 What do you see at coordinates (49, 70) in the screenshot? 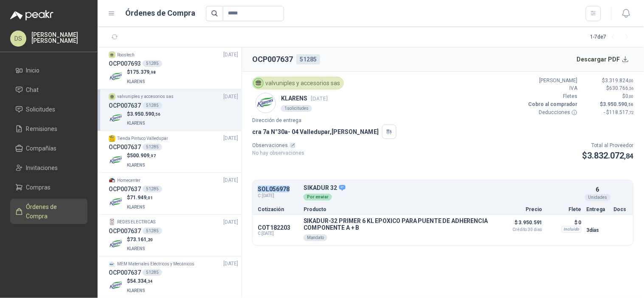
I see `a: Inicio` at bounding box center [49, 70].